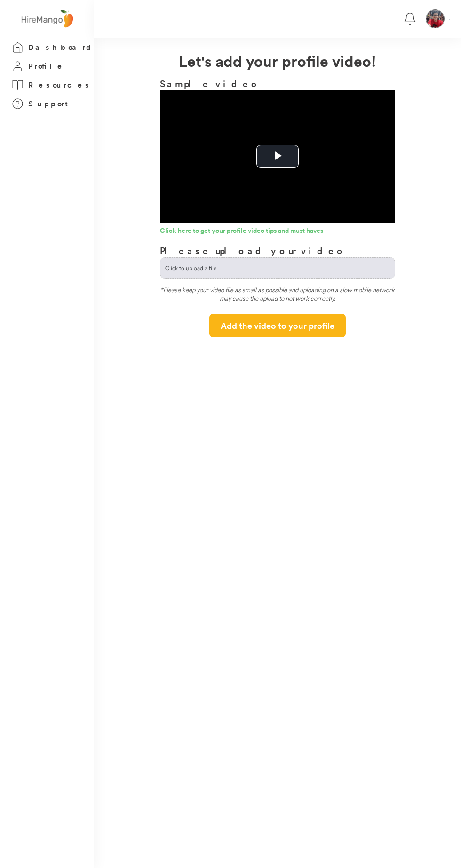 The image size is (461, 868). I want to click on h3: Dashboard, so click(61, 47).